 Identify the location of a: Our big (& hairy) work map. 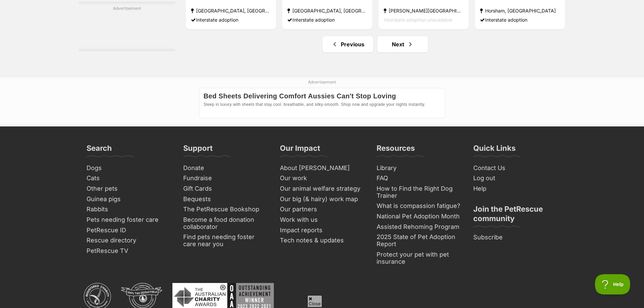
(322, 199).